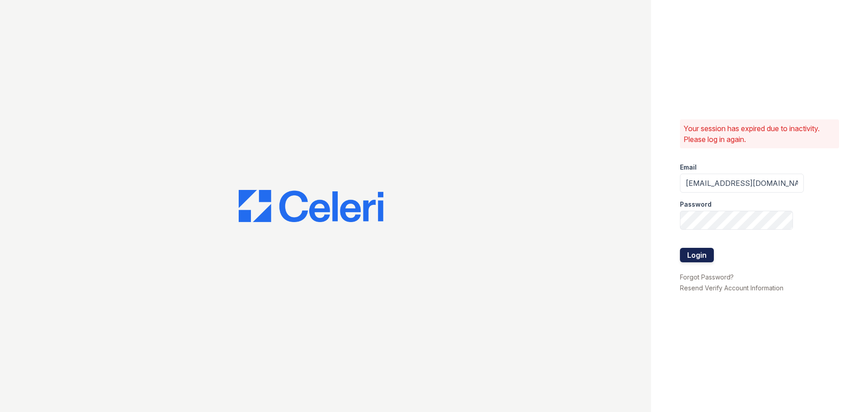  I want to click on img: CE_Logo_Blue-a8612792a0a2168367f1c8372b55b34899dd931a85d93a1a3d3e32e68fde9ad4.png, so click(311, 207).